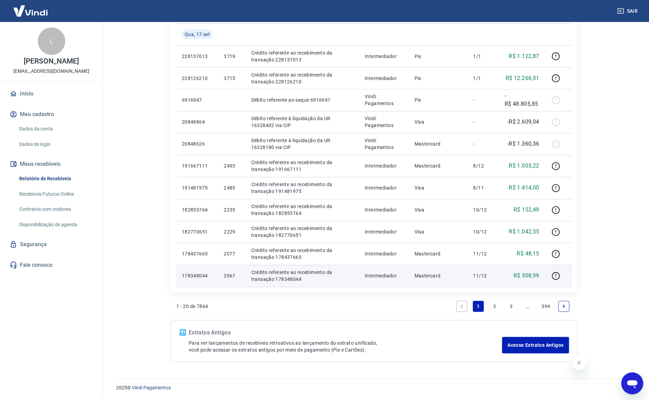  What do you see at coordinates (31, 8) in the screenshot?
I see `span: Olá! Precisa de ajuda?` at bounding box center [31, 8].